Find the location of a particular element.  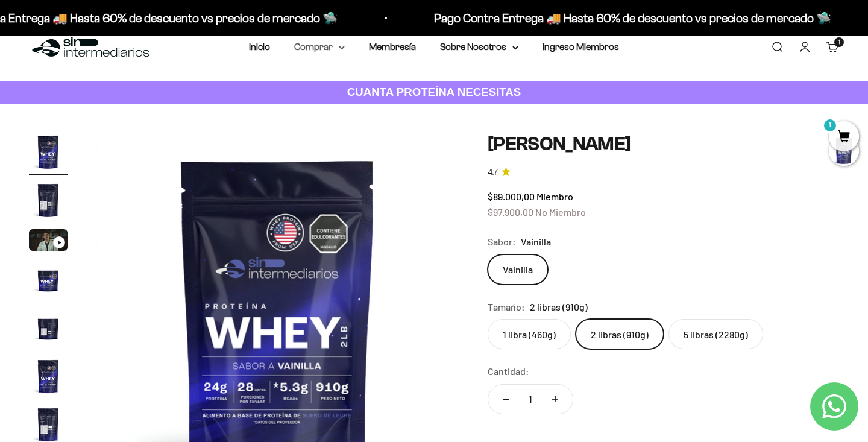

a: Ingreso Miembros is located at coordinates (581, 46).